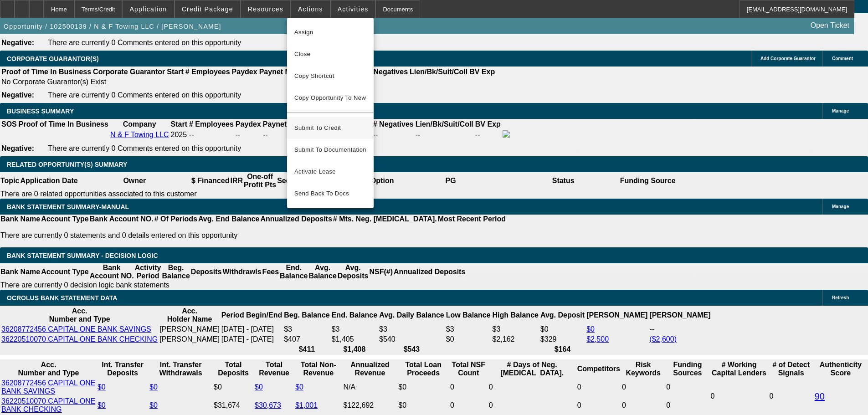 Image resolution: width=868 pixels, height=415 pixels. Describe the element at coordinates (330, 33) in the screenshot. I see `span: Assign` at that location.